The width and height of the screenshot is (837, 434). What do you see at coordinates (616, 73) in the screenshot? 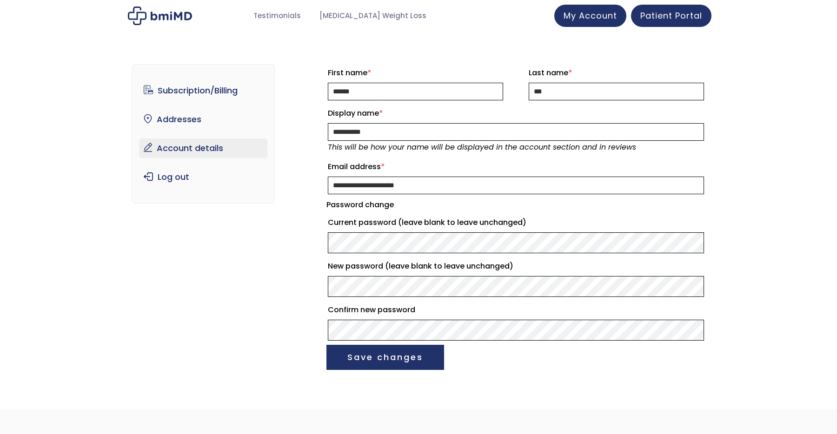
I see `label: Last name` at bounding box center [616, 73].